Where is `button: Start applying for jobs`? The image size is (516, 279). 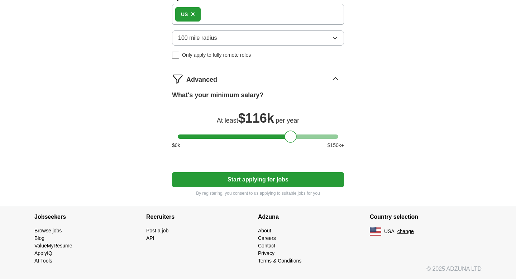 button: Start applying for jobs is located at coordinates (258, 180).